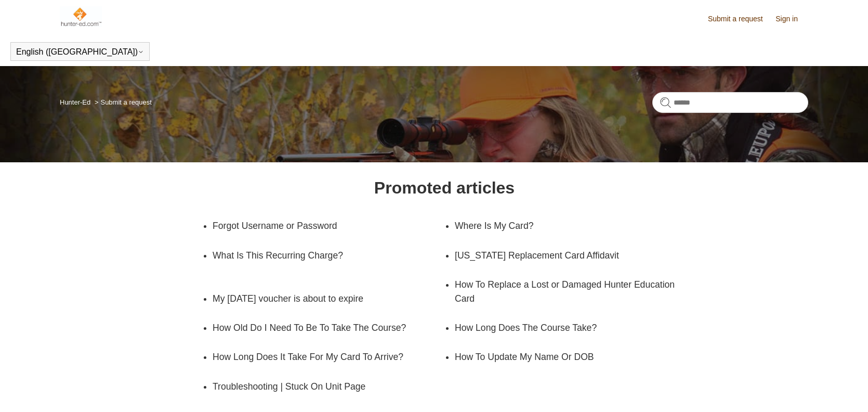  Describe the element at coordinates (320, 226) in the screenshot. I see `a: Forgot Username or Password` at that location.